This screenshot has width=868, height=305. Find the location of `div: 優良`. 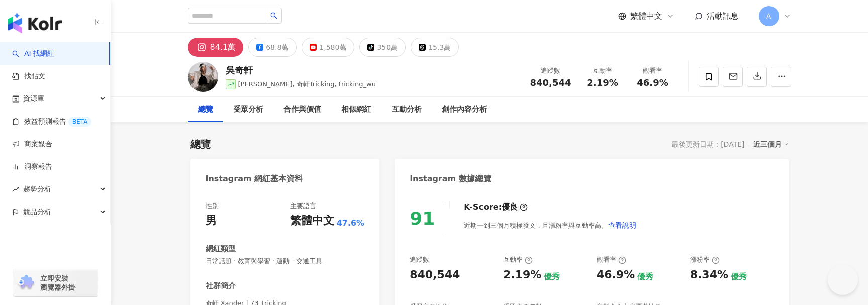

div: 優良 is located at coordinates (509, 207).